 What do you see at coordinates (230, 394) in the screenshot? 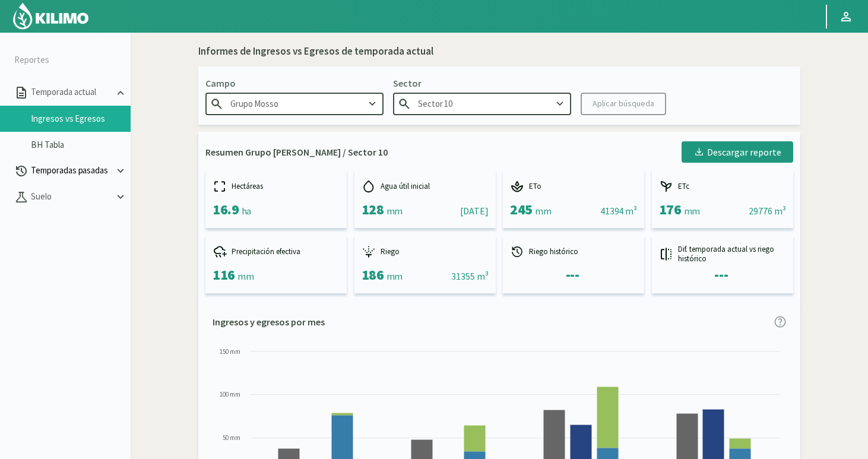
I see `text: 100 mm` at bounding box center [230, 394].